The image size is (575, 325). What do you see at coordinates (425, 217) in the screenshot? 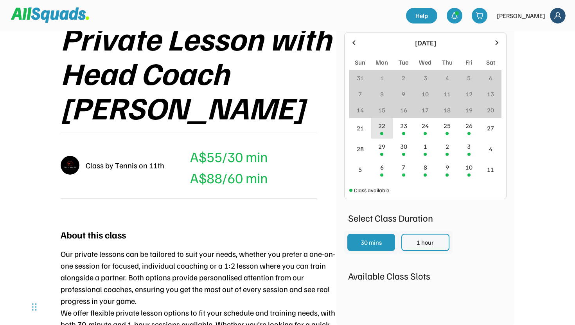
I see `div: Select Class Duration` at bounding box center [425, 217].